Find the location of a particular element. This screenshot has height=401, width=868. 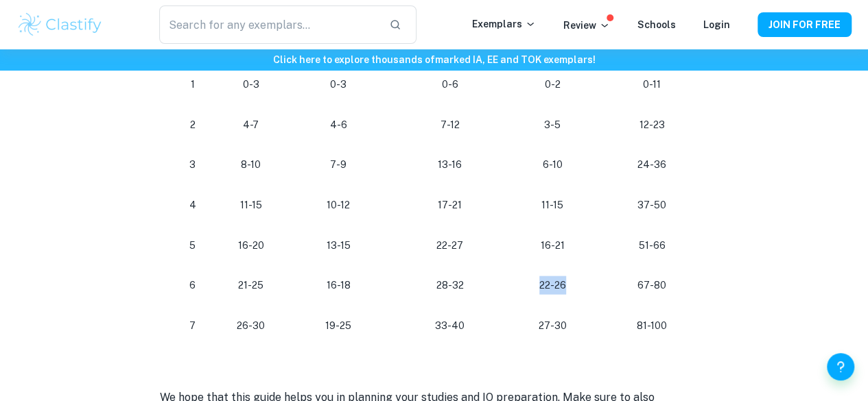

p: 37-50 is located at coordinates (651, 205).